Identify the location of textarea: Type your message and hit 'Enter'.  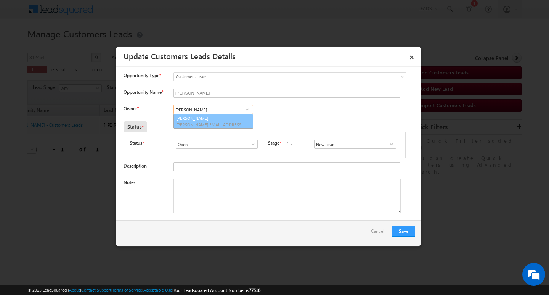
(74, 150).